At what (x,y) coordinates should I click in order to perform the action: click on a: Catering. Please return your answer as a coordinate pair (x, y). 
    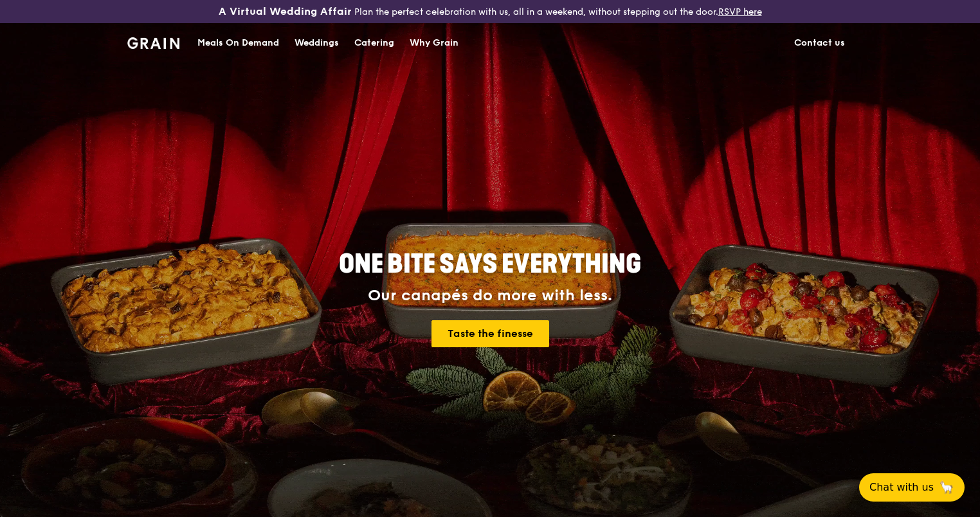
    Looking at the image, I should click on (374, 43).